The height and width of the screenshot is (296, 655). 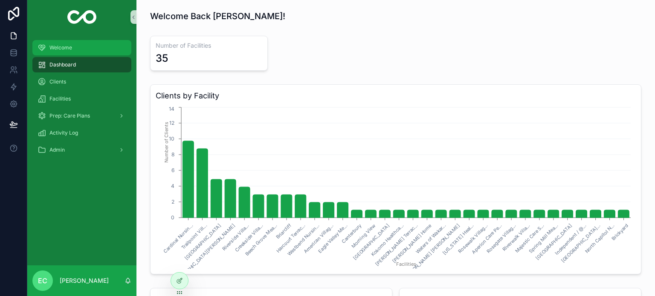 I want to click on text: Trailpoint Vill..., so click(x=194, y=237).